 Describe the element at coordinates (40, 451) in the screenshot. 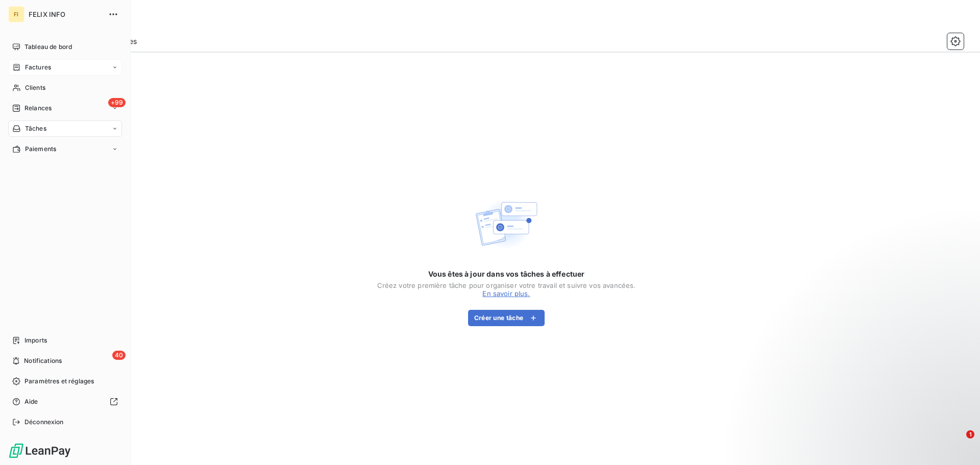

I see `img: Logo LeanPay` at that location.